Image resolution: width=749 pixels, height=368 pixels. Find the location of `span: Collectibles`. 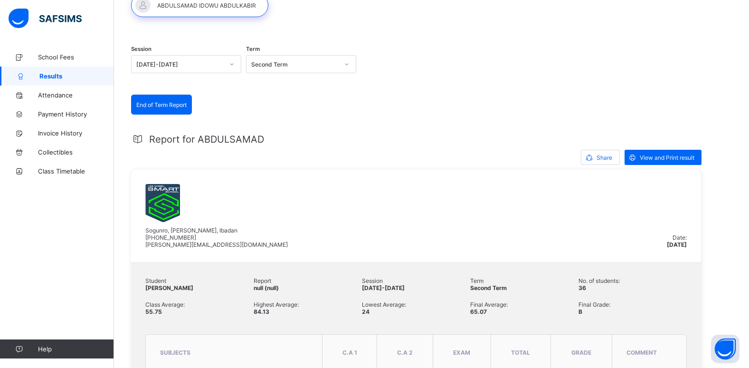

span: Collectibles is located at coordinates (76, 152).